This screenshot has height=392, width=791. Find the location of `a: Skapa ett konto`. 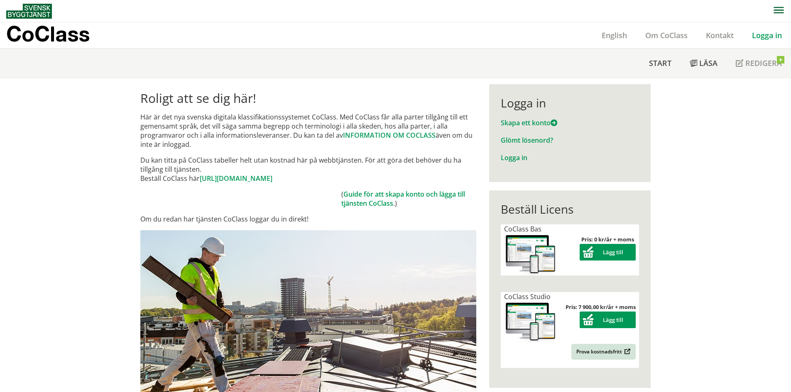

a: Skapa ett konto is located at coordinates (529, 123).